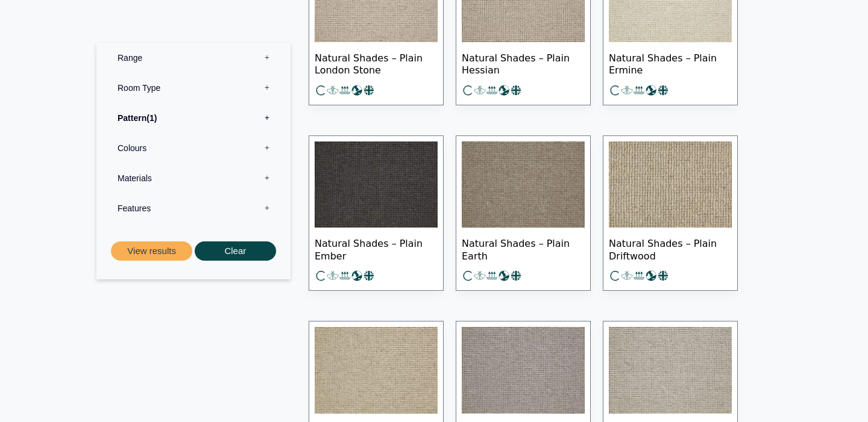 Image resolution: width=868 pixels, height=422 pixels. Describe the element at coordinates (194, 208) in the screenshot. I see `label: Features` at that location.